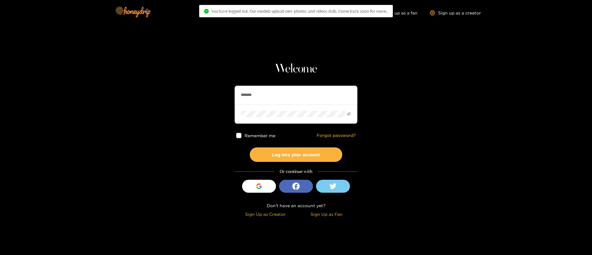  Describe the element at coordinates (396, 13) in the screenshot. I see `a: Sign up as a fan` at that location.